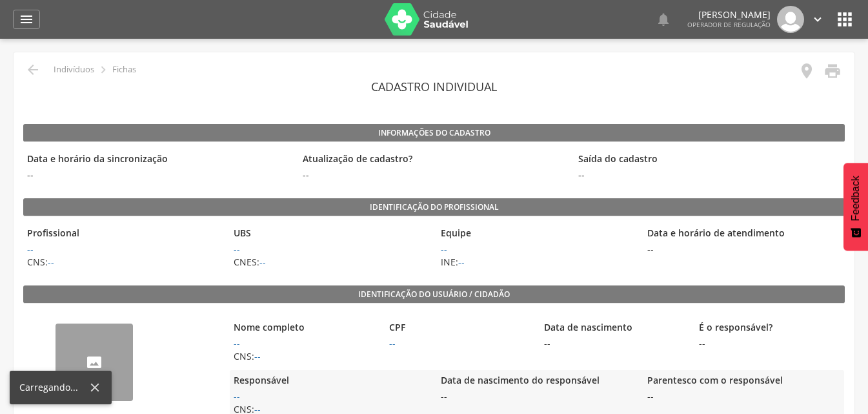 The image size is (868, 414). Describe the element at coordinates (433, 133) in the screenshot. I see `legend: Informações do Cadastro` at that location.